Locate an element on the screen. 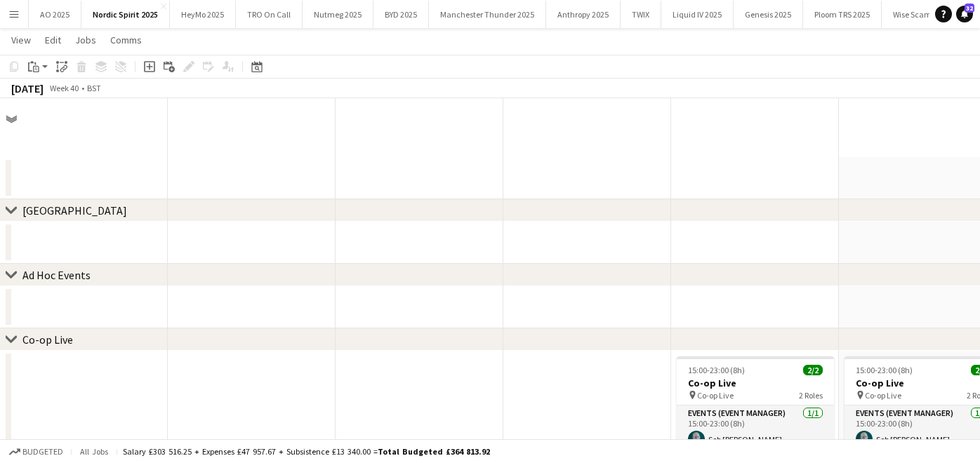 This screenshot has width=980, height=463. a: Edit is located at coordinates (52, 40).